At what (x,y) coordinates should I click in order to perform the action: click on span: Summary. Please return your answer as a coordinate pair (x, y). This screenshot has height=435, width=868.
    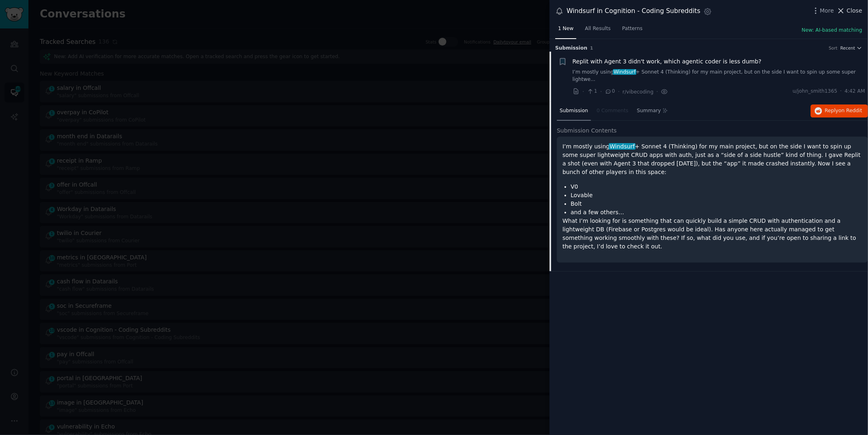
    Looking at the image, I should click on (648, 111).